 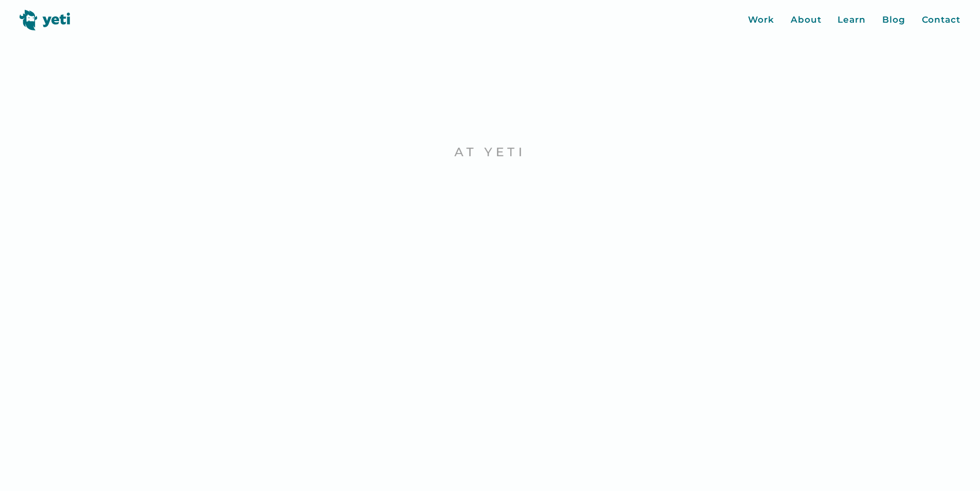 What do you see at coordinates (894, 20) in the screenshot?
I see `div: Blog` at bounding box center [894, 20].